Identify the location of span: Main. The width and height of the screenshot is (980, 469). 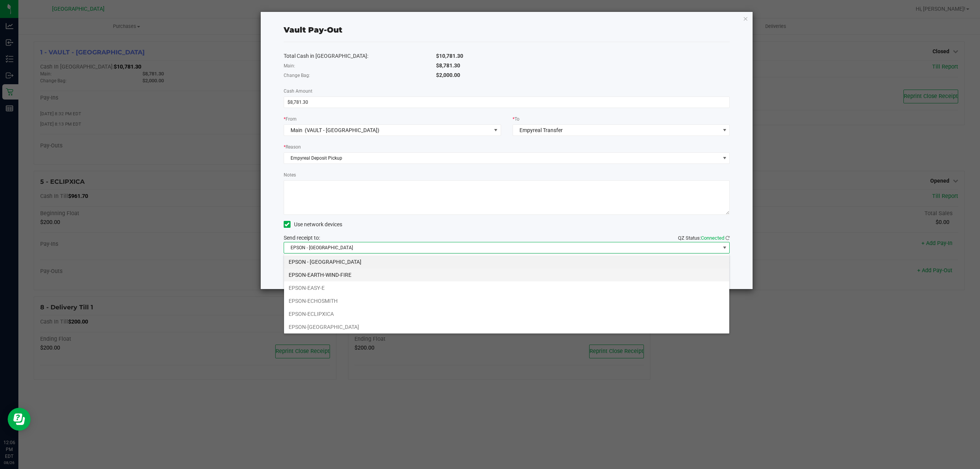
(296, 130).